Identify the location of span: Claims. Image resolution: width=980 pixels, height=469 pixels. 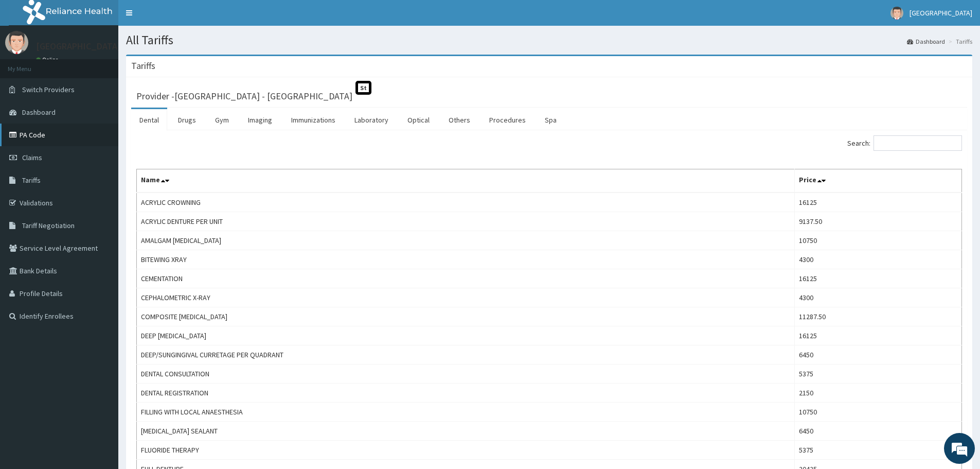
(32, 157).